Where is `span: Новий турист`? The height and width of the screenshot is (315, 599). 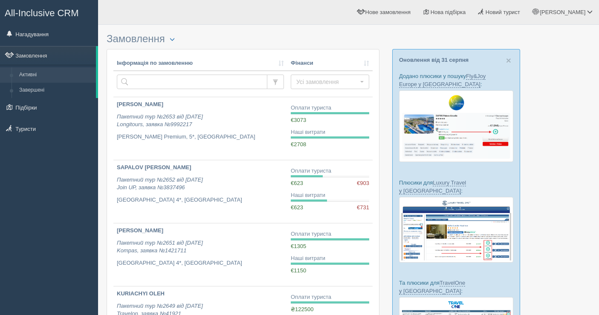 span: Новий турист is located at coordinates (503, 12).